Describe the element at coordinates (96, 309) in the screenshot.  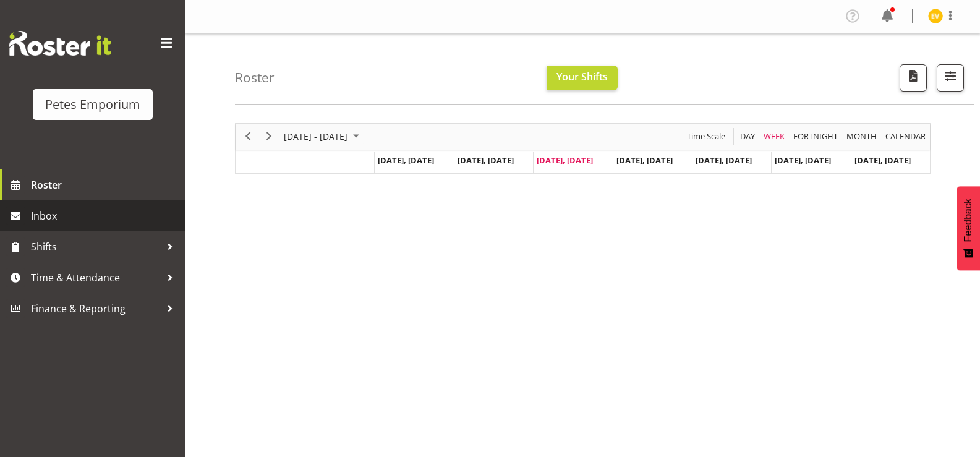
I see `span: Finance & Reporting` at that location.